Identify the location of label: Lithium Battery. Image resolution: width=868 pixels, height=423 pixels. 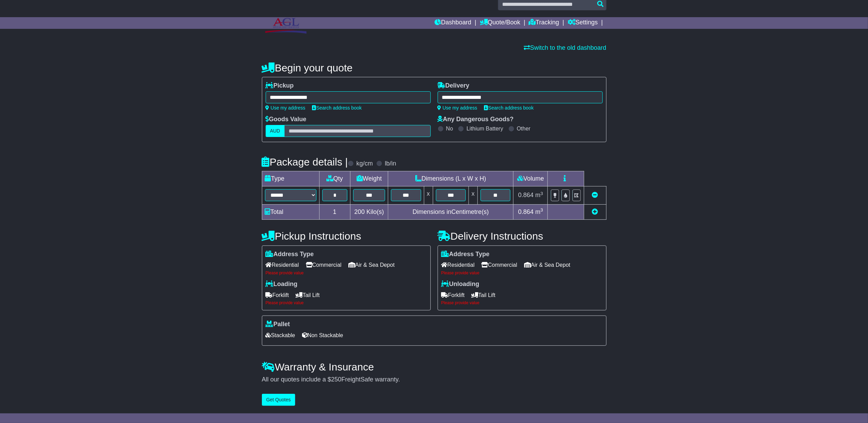
(485, 129).